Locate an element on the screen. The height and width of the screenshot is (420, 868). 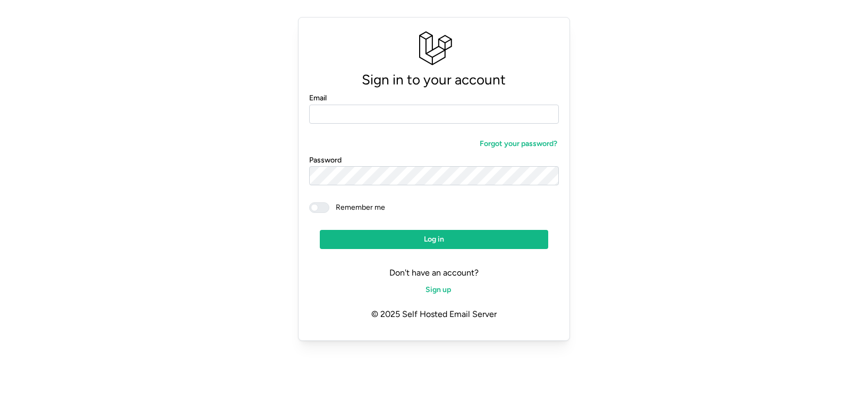
button: Log in is located at coordinates (434, 239).